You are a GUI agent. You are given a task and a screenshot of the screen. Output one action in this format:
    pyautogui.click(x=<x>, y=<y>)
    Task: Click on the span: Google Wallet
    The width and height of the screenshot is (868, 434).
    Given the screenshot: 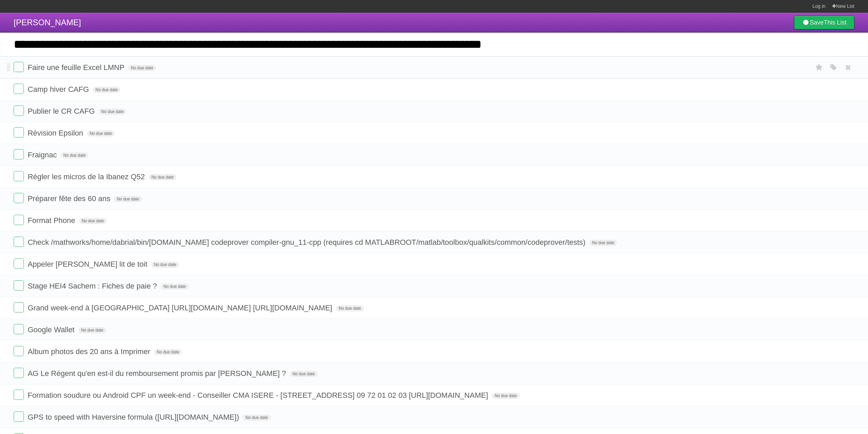 What is the action you would take?
    pyautogui.click(x=52, y=330)
    